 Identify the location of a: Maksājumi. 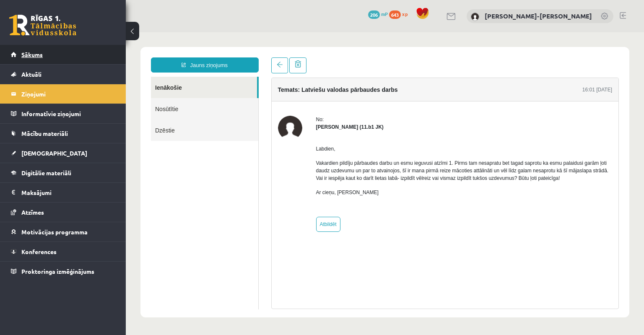
(63, 192).